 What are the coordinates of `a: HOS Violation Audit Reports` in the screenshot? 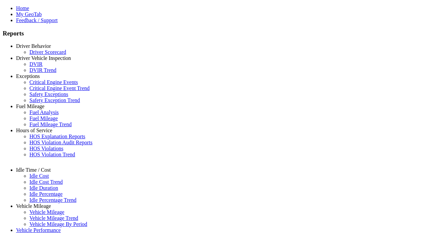 It's located at (61, 142).